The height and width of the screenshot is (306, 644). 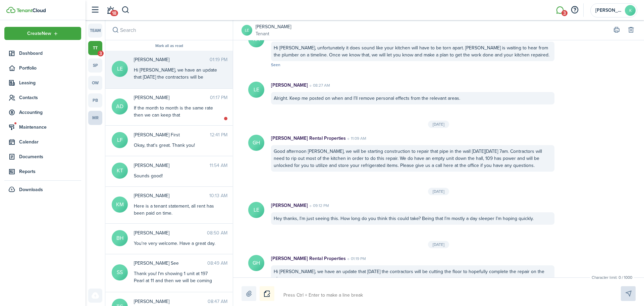 What do you see at coordinates (170, 233) in the screenshot?
I see `span: Bassem Hariri` at bounding box center [170, 233].